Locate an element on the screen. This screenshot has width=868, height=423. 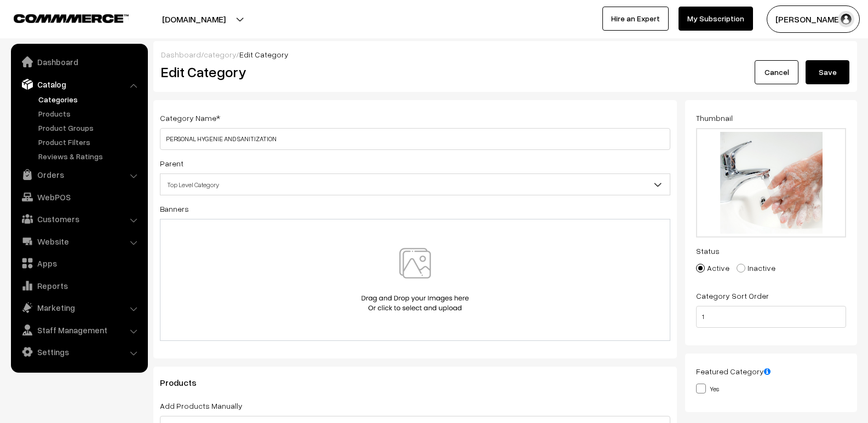
label: Featured Category is located at coordinates (733, 371).